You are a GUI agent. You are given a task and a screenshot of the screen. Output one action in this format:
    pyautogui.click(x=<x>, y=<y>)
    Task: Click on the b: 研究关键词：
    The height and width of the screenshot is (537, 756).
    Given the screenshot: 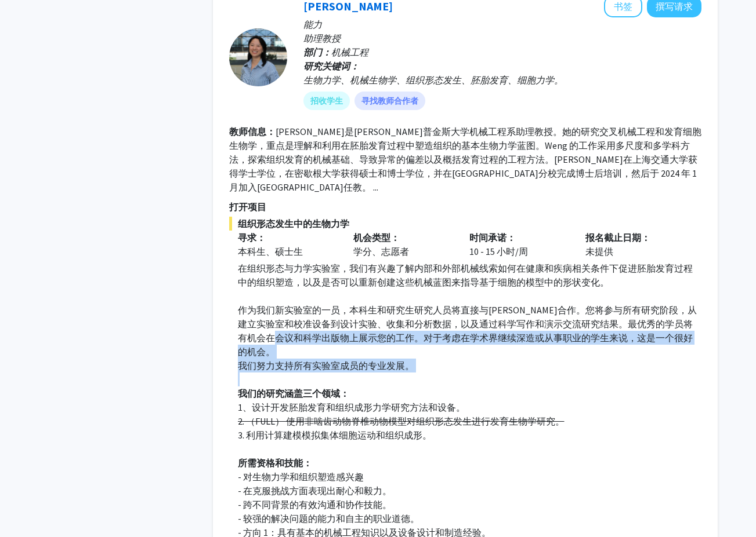 What is the action you would take?
    pyautogui.click(x=331, y=66)
    